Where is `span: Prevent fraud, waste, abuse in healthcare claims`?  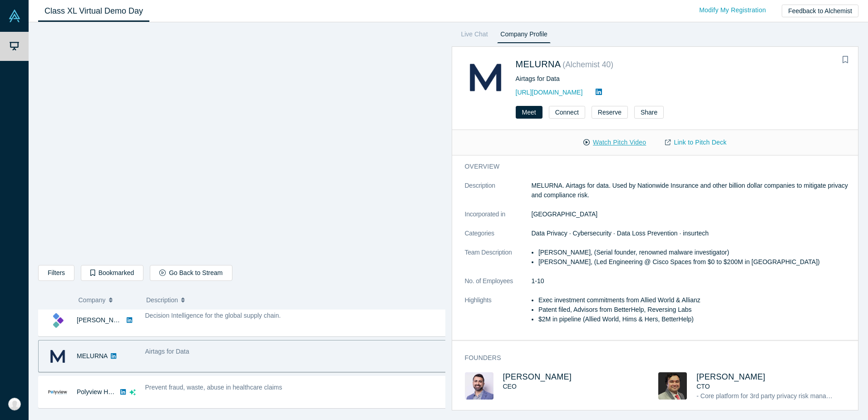 span: Prevent fraud, waste, abuse in healthcare claims is located at coordinates (213, 387).